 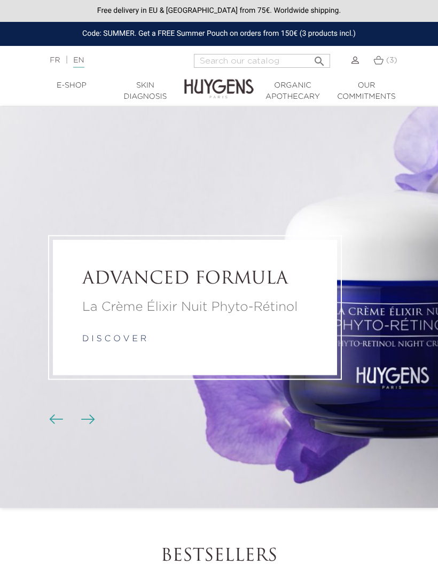 I want to click on img: Huygens, so click(x=219, y=81).